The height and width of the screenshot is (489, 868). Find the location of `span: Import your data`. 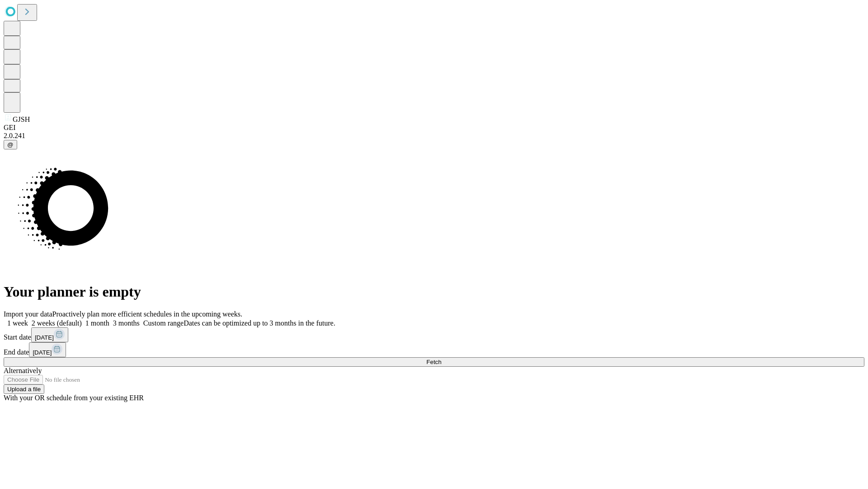

span: Import your data is located at coordinates (28, 314).